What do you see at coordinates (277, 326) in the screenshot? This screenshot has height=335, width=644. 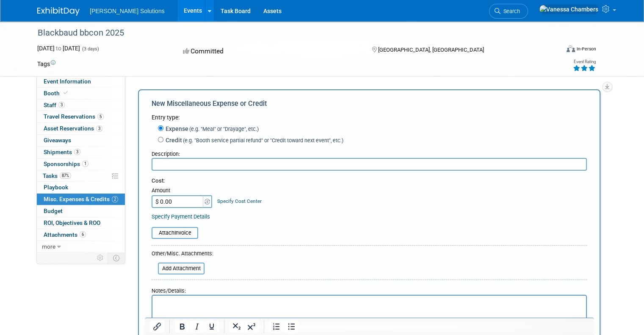 I see `button: Numbered list` at bounding box center [277, 326].